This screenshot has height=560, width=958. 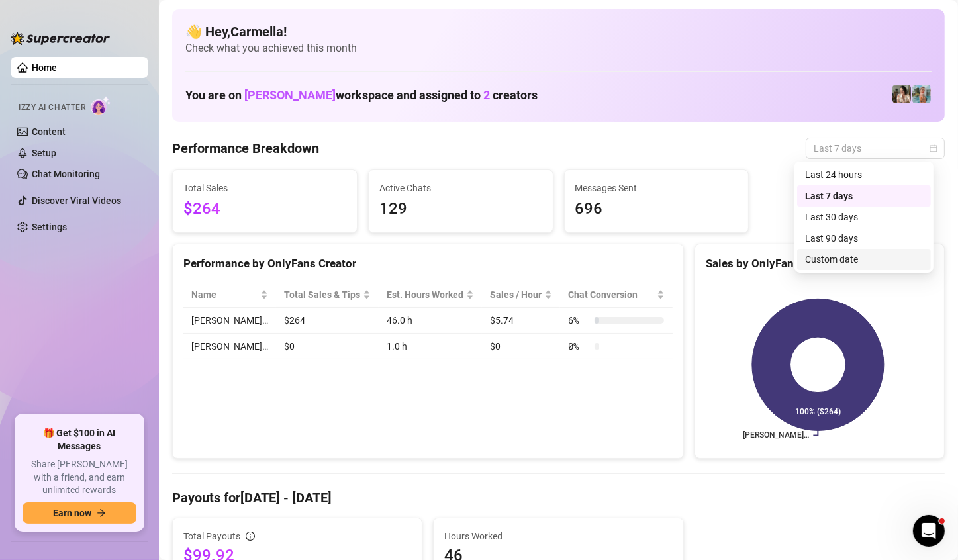 What do you see at coordinates (579, 320) in the screenshot?
I see `span: 6 %` at bounding box center [579, 320].